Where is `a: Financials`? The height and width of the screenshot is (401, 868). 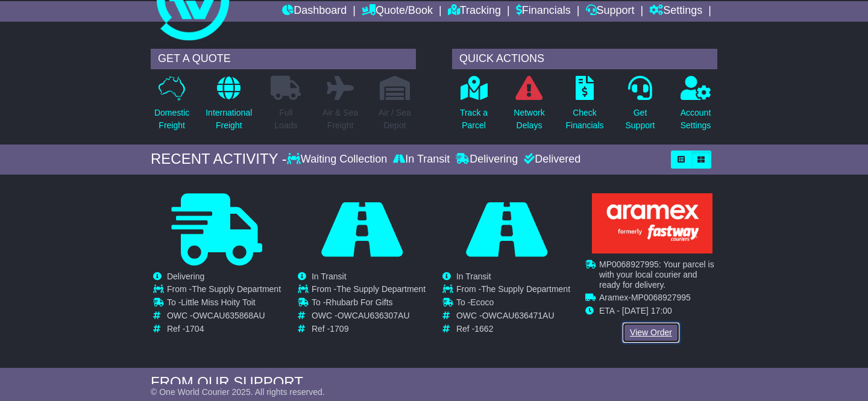
a: Financials is located at coordinates (543, 12).